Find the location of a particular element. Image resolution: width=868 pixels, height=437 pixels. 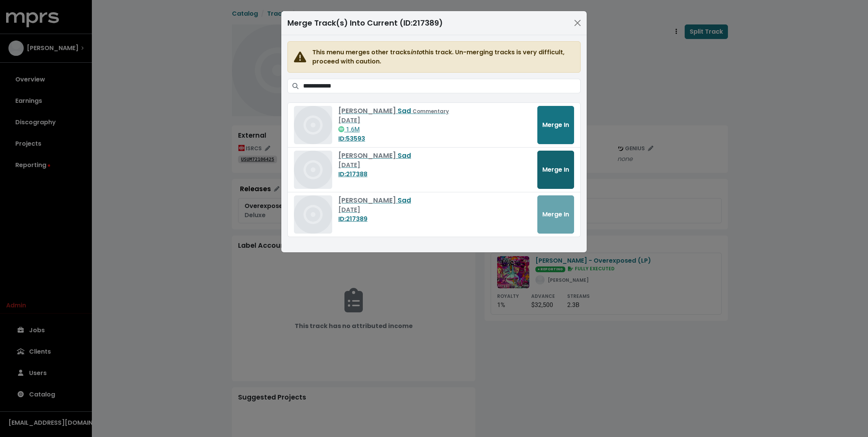

div: ID: 217388 is located at coordinates (434, 175).